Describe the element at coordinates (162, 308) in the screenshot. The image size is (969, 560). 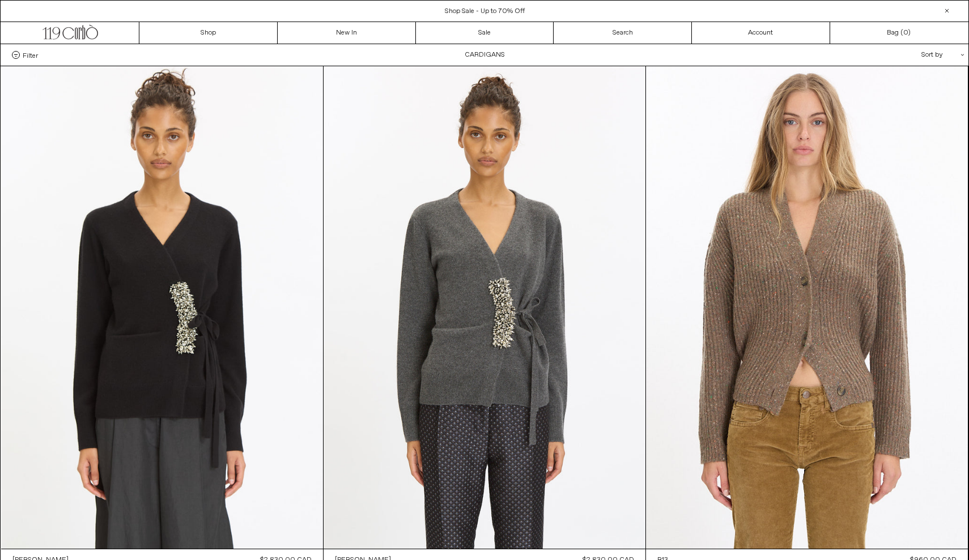
I see `img: Dries Van Noten Tiah Cardigan in black` at that location.